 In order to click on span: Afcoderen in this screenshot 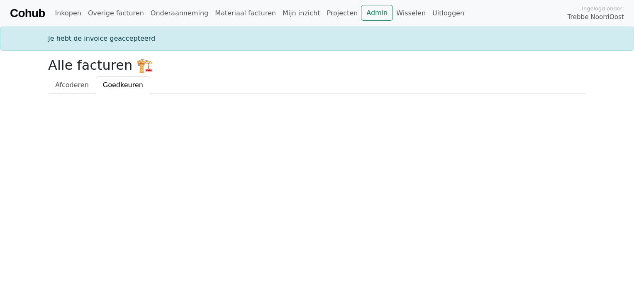, I will do `click(72, 85)`.